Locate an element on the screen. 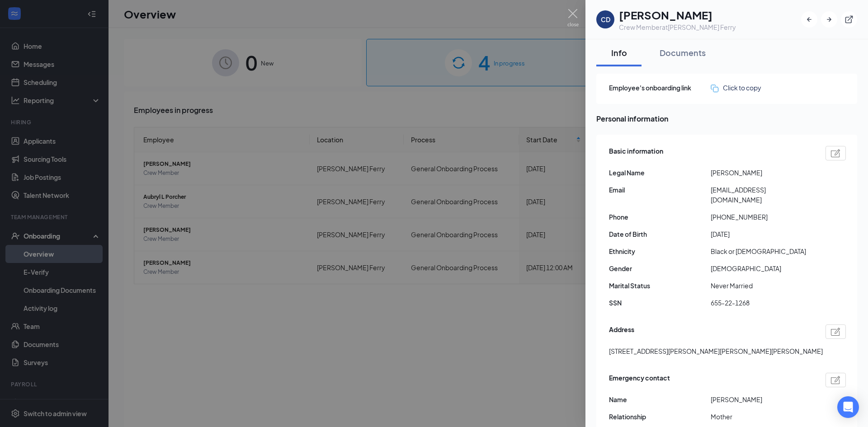 This screenshot has width=868, height=427. span: Date of Birth is located at coordinates (660, 234).